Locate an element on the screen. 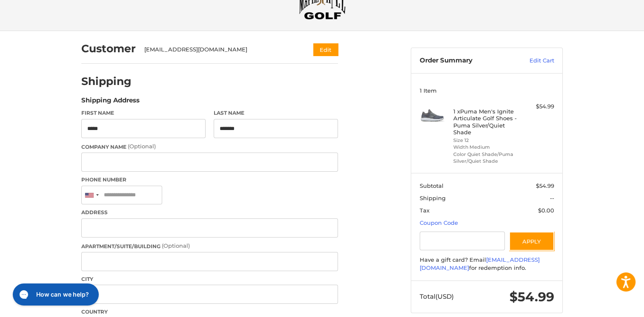  li: Width Medium is located at coordinates (485, 147).